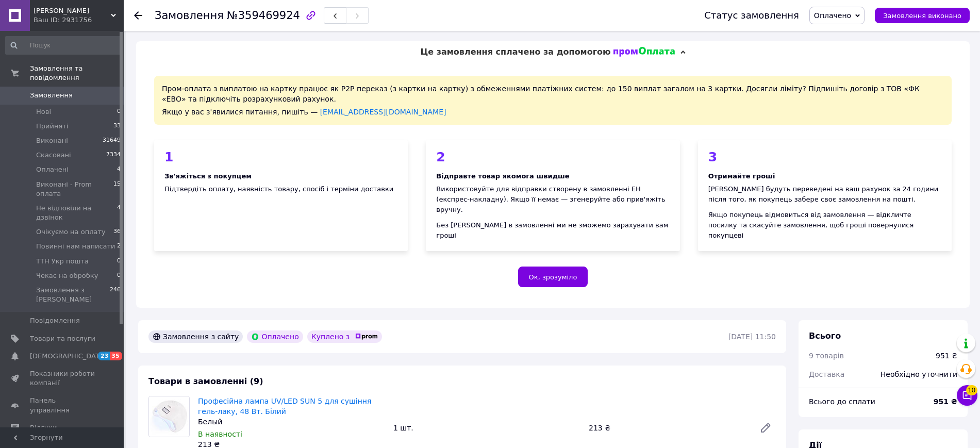  Describe the element at coordinates (367, 337) in the screenshot. I see `img: prom` at that location.